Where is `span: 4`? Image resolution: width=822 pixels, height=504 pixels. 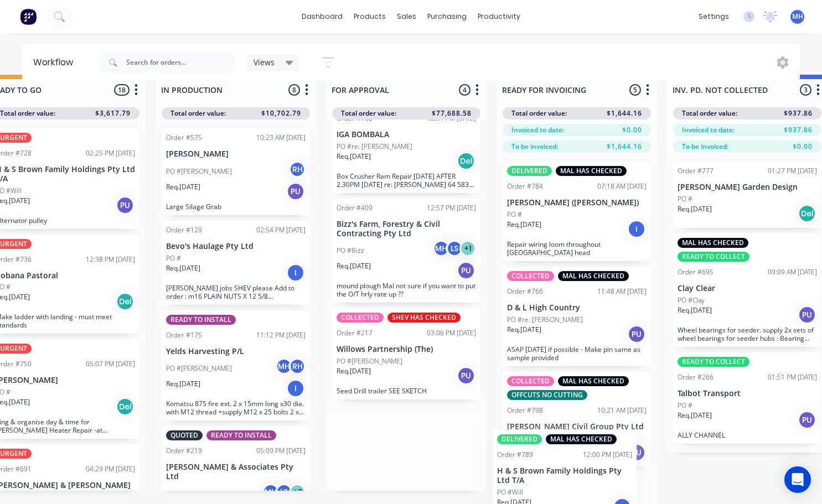
span: 4 is located at coordinates (464, 90).